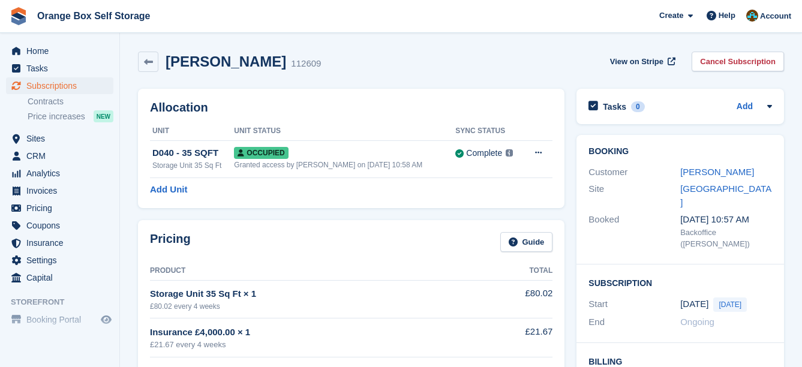 The height and width of the screenshot is (367, 802). Describe the element at coordinates (62, 156) in the screenshot. I see `span: CRM` at that location.